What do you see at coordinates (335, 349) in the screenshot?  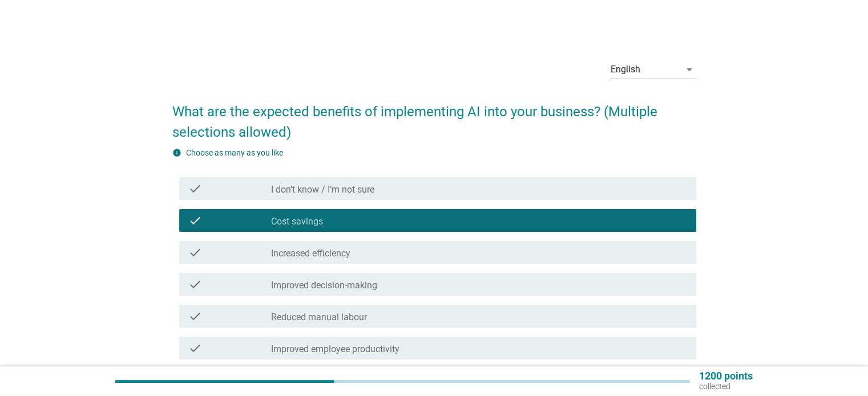 I see `label: Improved employee productivity` at bounding box center [335, 349].